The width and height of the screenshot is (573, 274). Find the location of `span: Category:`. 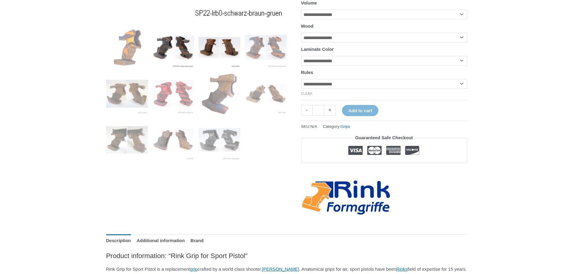

span: Category: is located at coordinates (336, 126).